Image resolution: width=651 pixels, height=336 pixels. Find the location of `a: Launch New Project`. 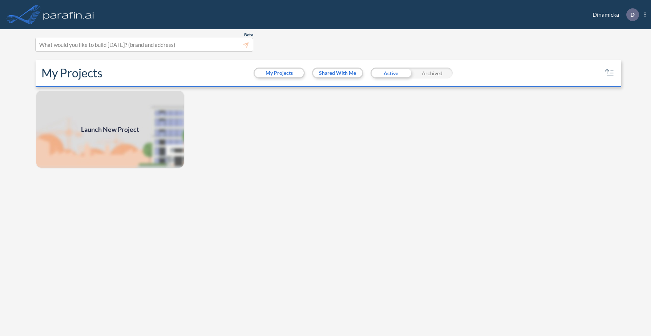

a: Launch New Project is located at coordinates (110, 129).